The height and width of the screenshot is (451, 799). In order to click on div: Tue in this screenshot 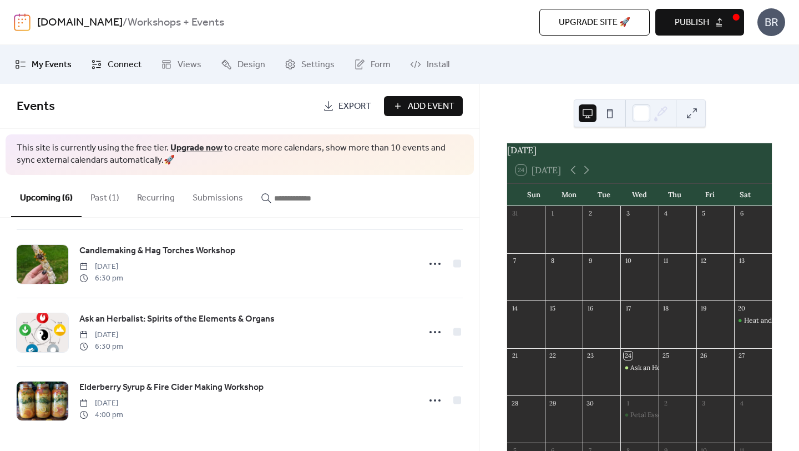, I will do `click(604, 195)`.